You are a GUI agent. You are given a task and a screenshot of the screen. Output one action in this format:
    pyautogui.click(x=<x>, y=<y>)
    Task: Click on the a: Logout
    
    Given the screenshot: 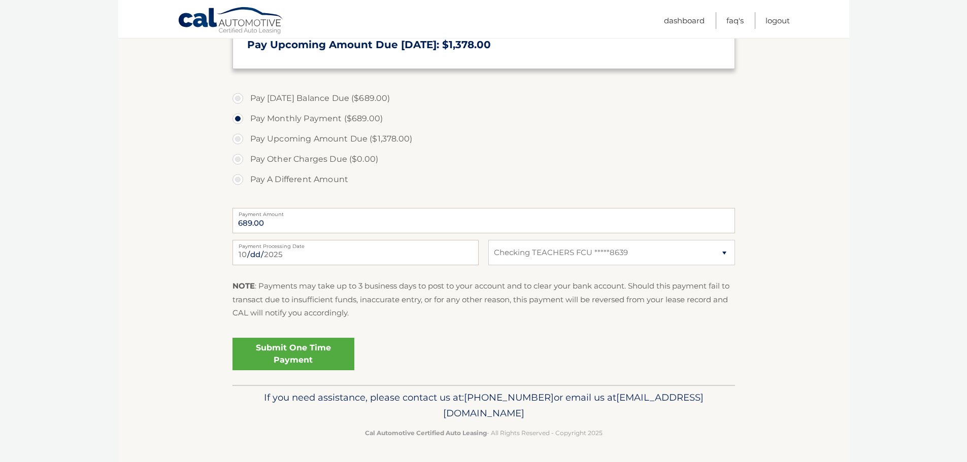 What is the action you would take?
    pyautogui.click(x=778, y=20)
    